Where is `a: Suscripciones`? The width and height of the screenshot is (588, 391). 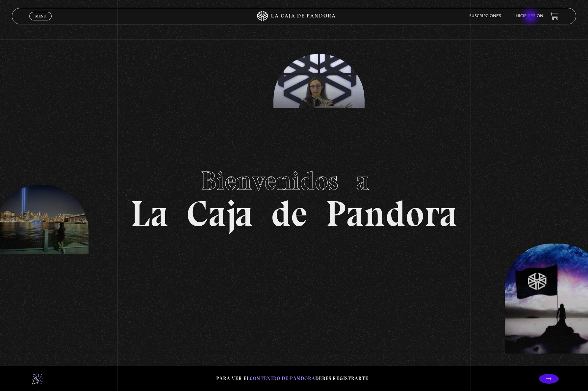 a: Suscripciones is located at coordinates (485, 16).